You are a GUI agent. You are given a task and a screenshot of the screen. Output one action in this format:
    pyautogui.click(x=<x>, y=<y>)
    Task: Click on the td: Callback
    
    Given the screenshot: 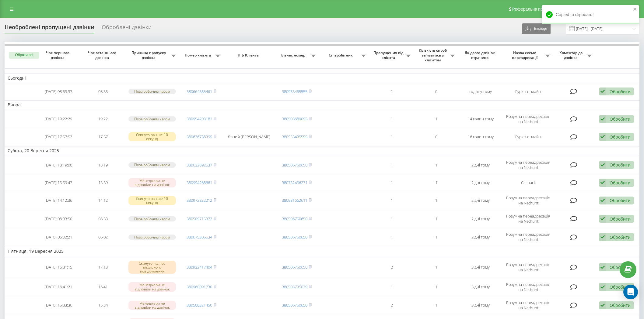 What is the action you would take?
    pyautogui.click(x=528, y=183)
    